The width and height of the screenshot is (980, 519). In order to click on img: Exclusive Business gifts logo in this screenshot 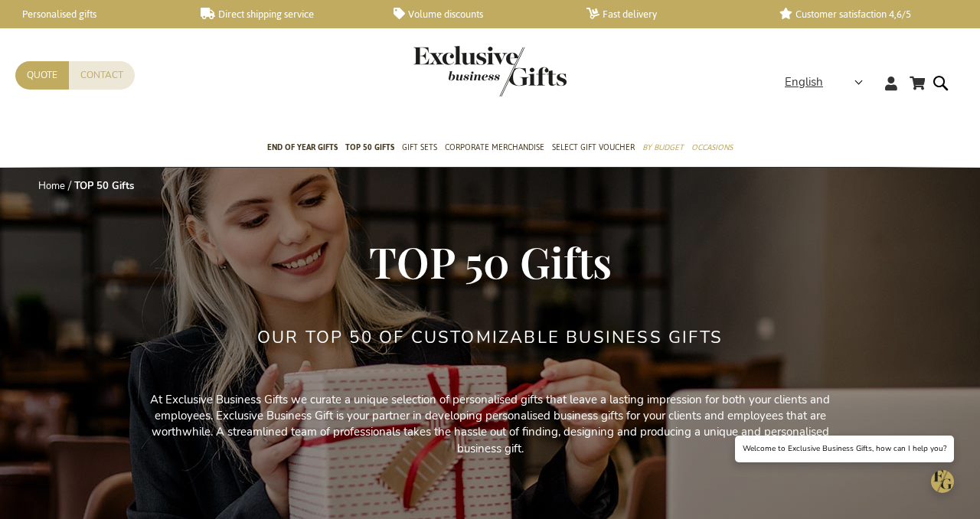, I will do `click(490, 71)`.